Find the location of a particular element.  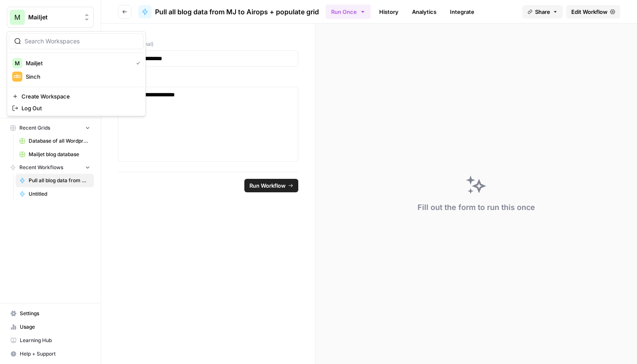

span: Database of all Wordpress media is located at coordinates (59, 141).